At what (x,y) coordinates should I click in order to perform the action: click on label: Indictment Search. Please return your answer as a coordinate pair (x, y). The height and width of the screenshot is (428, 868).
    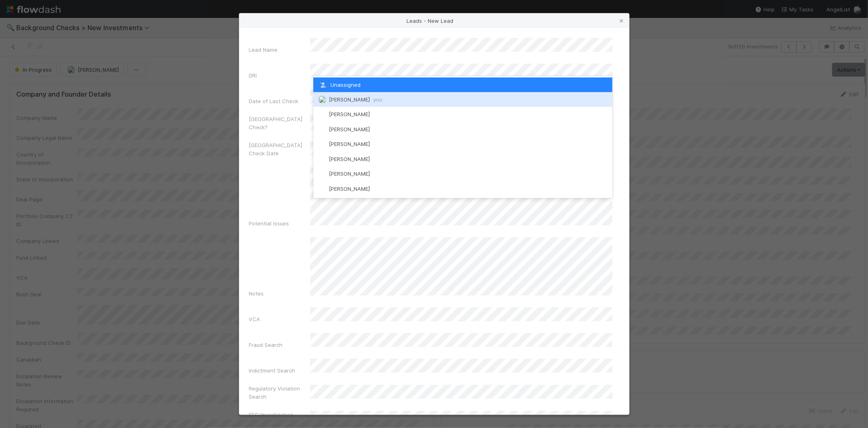
    Looking at the image, I should click on (272, 370).